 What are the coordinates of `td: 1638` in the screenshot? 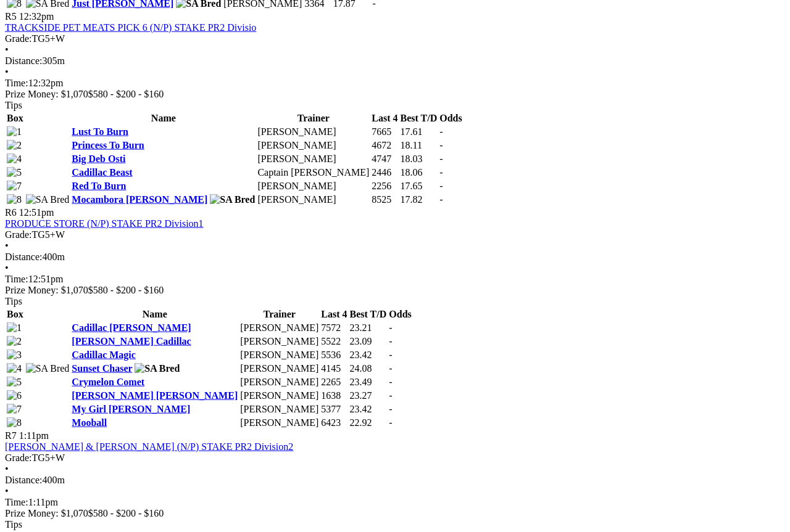 It's located at (334, 396).